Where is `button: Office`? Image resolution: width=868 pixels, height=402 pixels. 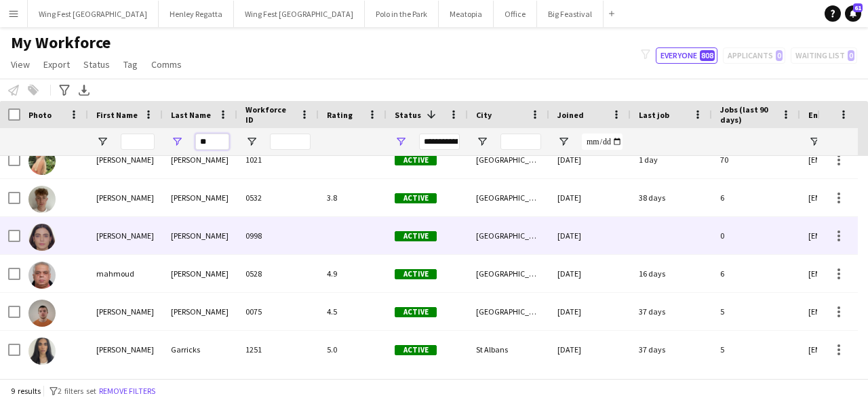
button: Office is located at coordinates (516, 14).